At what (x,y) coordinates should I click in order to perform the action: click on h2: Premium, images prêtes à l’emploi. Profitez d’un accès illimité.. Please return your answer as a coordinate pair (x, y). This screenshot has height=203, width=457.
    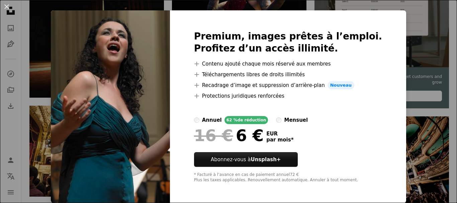
    Looking at the image, I should click on (288, 43).